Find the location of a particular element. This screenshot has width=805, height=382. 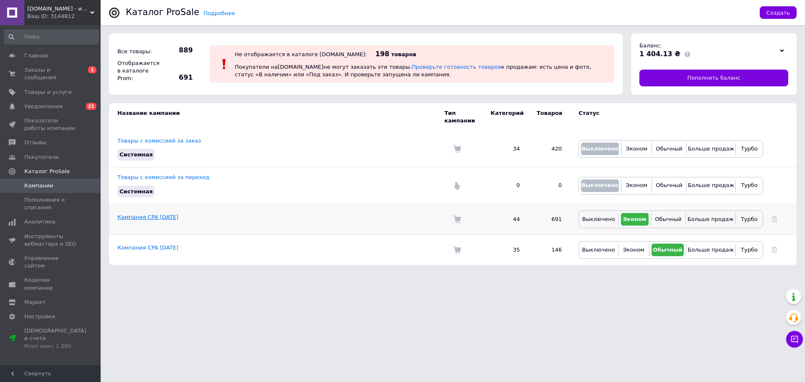

span: Каталог ProSale is located at coordinates (47, 172).